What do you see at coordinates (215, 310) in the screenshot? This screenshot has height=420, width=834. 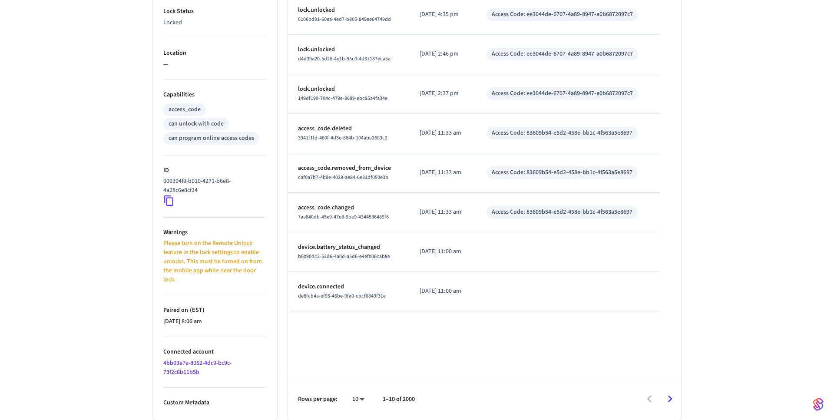 I see `p: Paired on` at bounding box center [215, 310].